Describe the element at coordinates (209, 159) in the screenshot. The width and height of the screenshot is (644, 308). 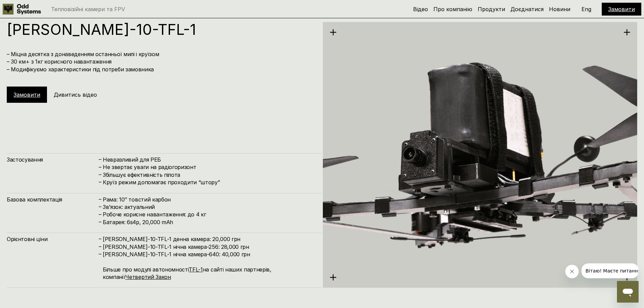
I see `h4: Невразливий для РЕБ` at that location.